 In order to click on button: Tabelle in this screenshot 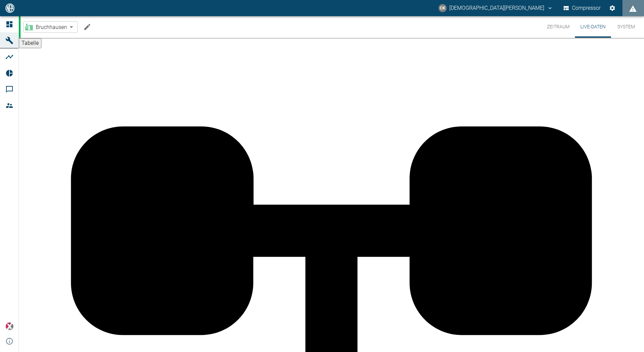, I will do `click(30, 43)`.